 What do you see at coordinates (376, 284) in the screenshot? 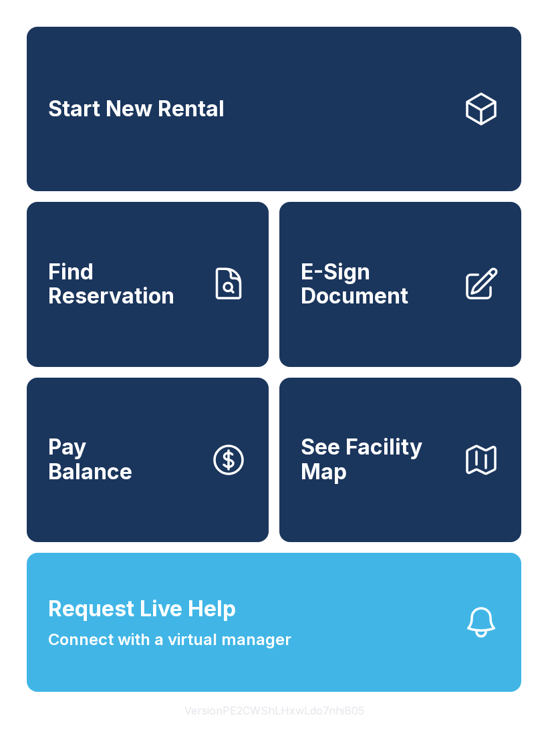
I see `span: E-Sign Document` at bounding box center [376, 284].